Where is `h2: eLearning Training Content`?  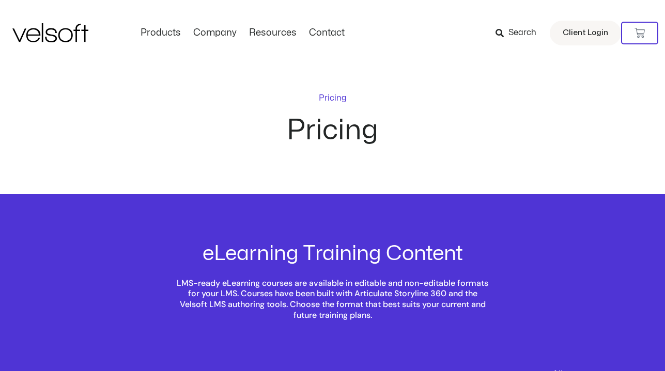 h2: eLearning Training Content is located at coordinates (333, 254).